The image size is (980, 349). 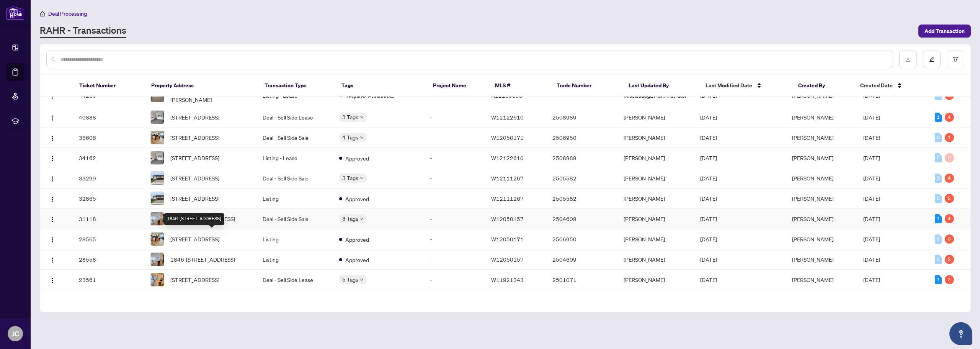 I want to click on th: Transaction Type, so click(x=297, y=86).